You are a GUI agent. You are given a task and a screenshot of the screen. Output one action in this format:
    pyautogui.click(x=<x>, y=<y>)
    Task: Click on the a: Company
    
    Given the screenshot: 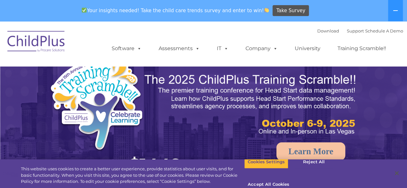 What is the action you would take?
    pyautogui.click(x=261, y=49)
    